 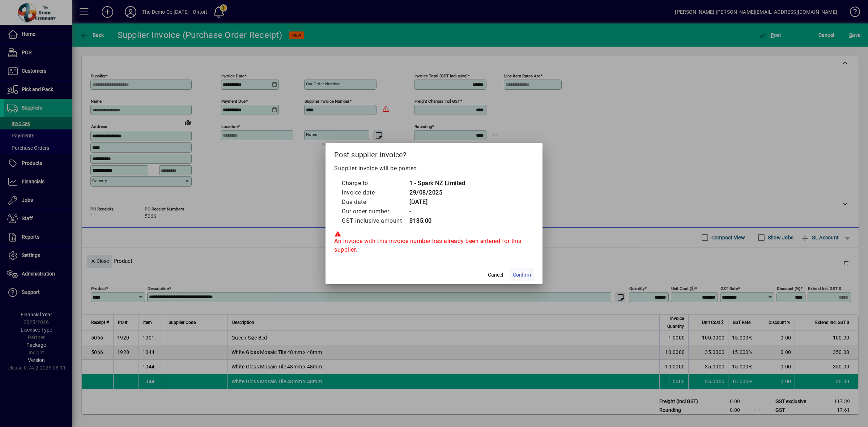 I want to click on span: Cancel, so click(x=496, y=275).